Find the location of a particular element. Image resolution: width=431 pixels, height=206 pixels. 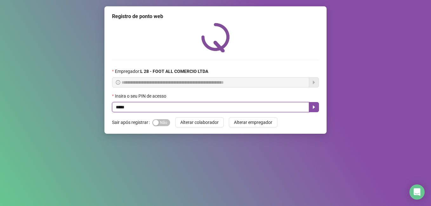

span: Alterar colaborador is located at coordinates (199, 122).